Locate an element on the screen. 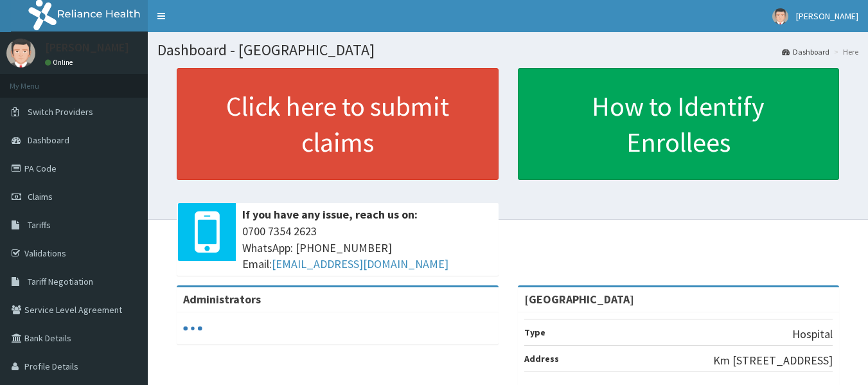 The image size is (868, 385). b: Type is located at coordinates (534, 333).